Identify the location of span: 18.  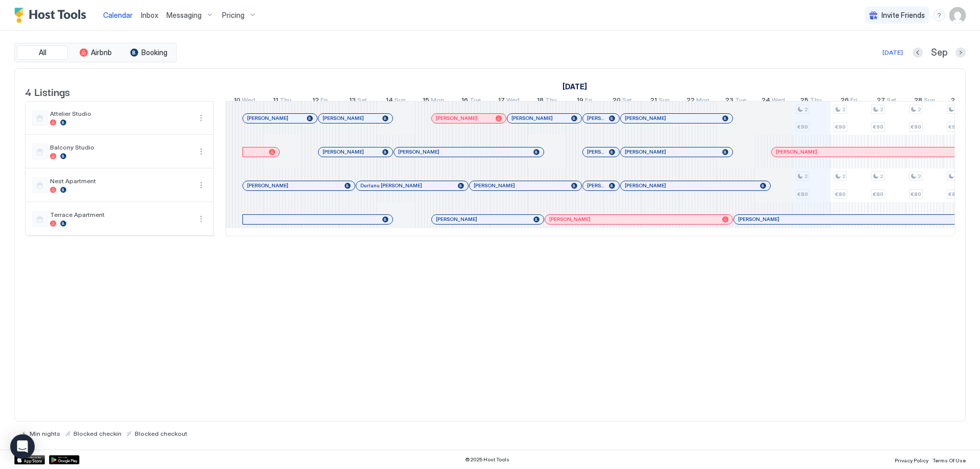
(540, 101).